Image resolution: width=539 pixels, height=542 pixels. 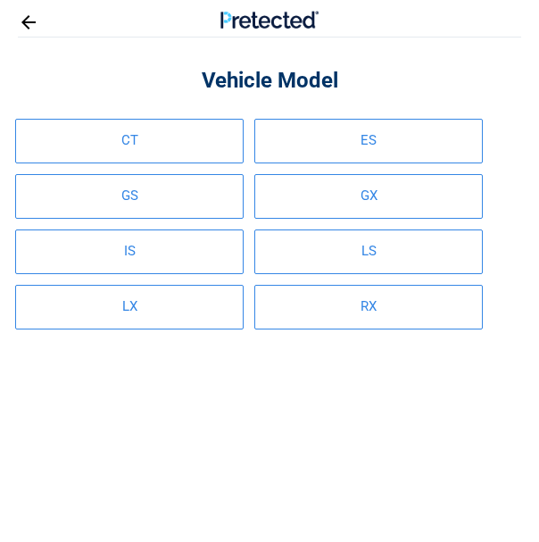 What do you see at coordinates (270, 81) in the screenshot?
I see `h2: Vehicle Model` at bounding box center [270, 81].